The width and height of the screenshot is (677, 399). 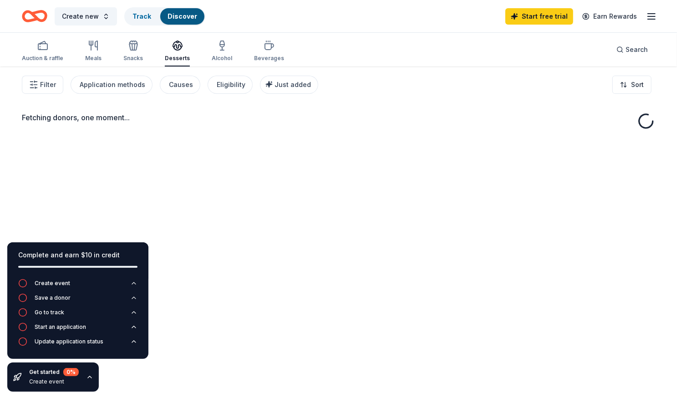 What do you see at coordinates (636, 50) in the screenshot?
I see `span: Search` at bounding box center [636, 50].